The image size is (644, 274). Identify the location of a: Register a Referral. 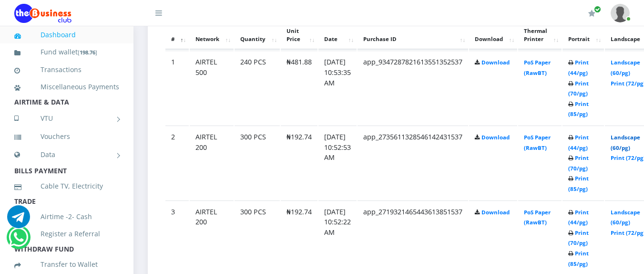
(67, 234).